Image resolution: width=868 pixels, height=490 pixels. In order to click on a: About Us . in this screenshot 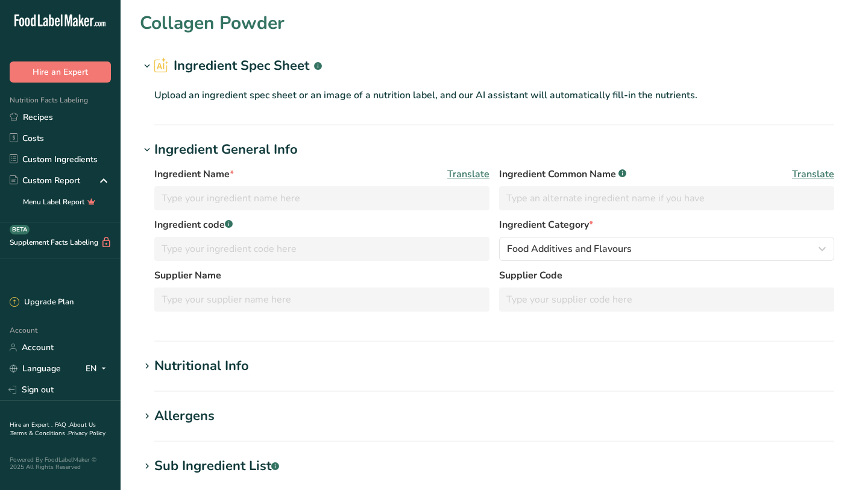, I will do `click(52, 429)`.